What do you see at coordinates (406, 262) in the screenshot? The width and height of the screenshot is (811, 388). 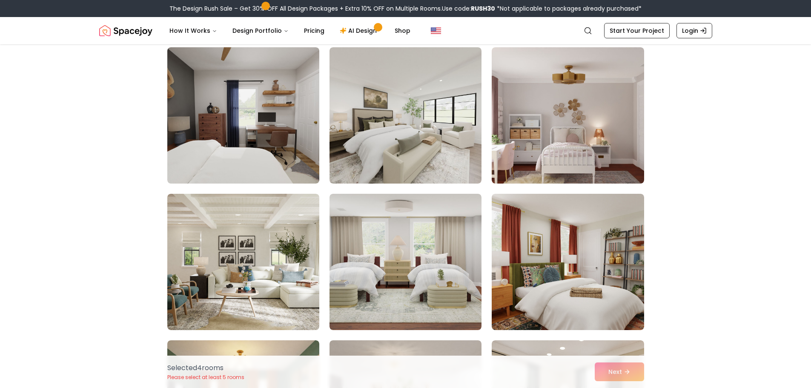 I see `img: Room room-11` at bounding box center [406, 262].